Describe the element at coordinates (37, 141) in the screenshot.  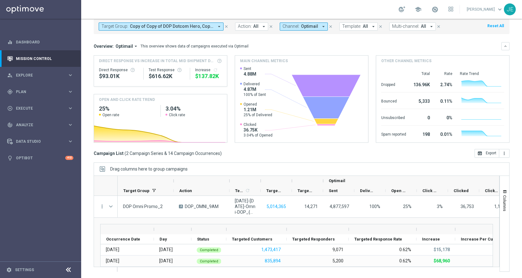
I see `div: Data Studio` at that location.